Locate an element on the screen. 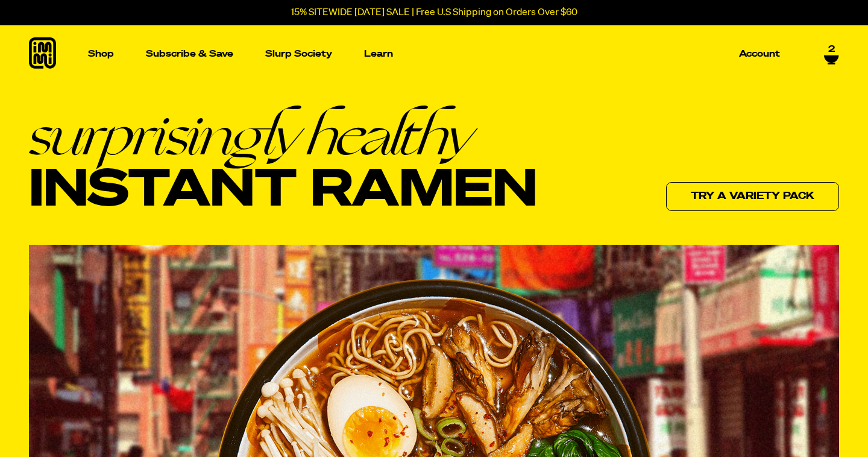  a: Slurp Society is located at coordinates (299, 53).